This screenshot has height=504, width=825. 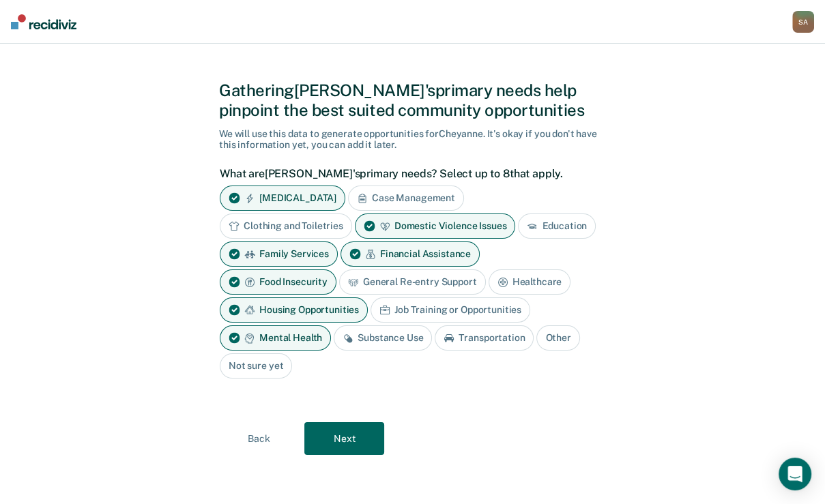 What do you see at coordinates (382, 337) in the screenshot?
I see `div: Substance Use` at bounding box center [382, 337].